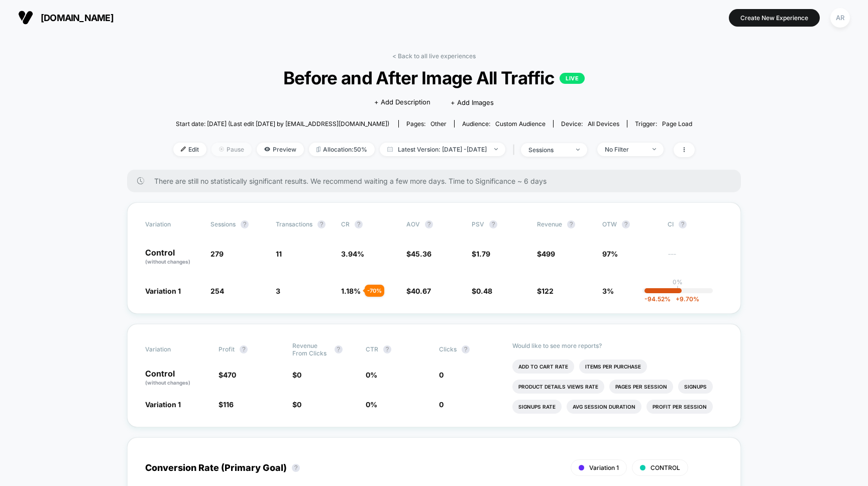 This screenshot has height=486, width=868. I want to click on span: + Add Images, so click(472, 102).